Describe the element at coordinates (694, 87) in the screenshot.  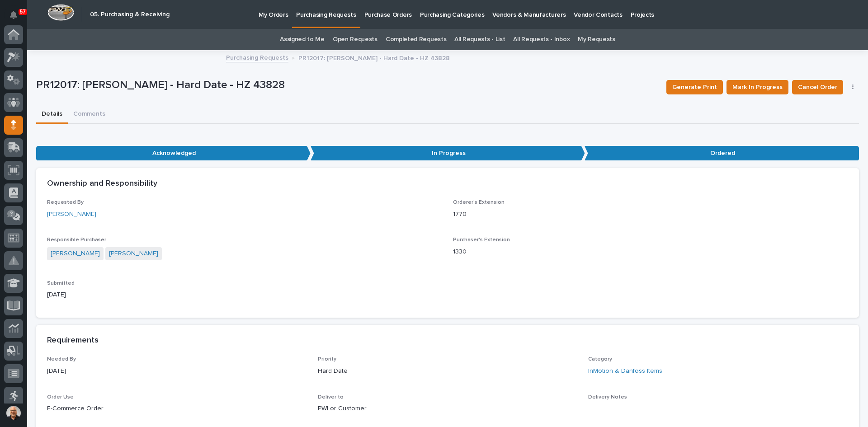
I see `button: Generate Print` at that location.